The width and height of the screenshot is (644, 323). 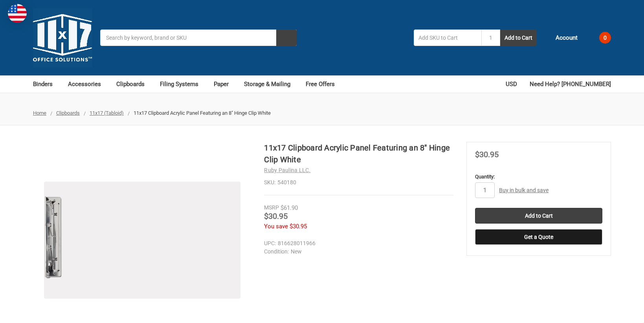 I want to click on a: 11x17 (Tabloid), so click(x=107, y=113).